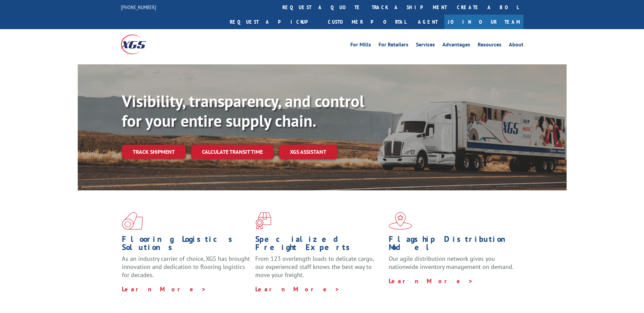 The image size is (644, 313). I want to click on a: Resources, so click(490, 46).